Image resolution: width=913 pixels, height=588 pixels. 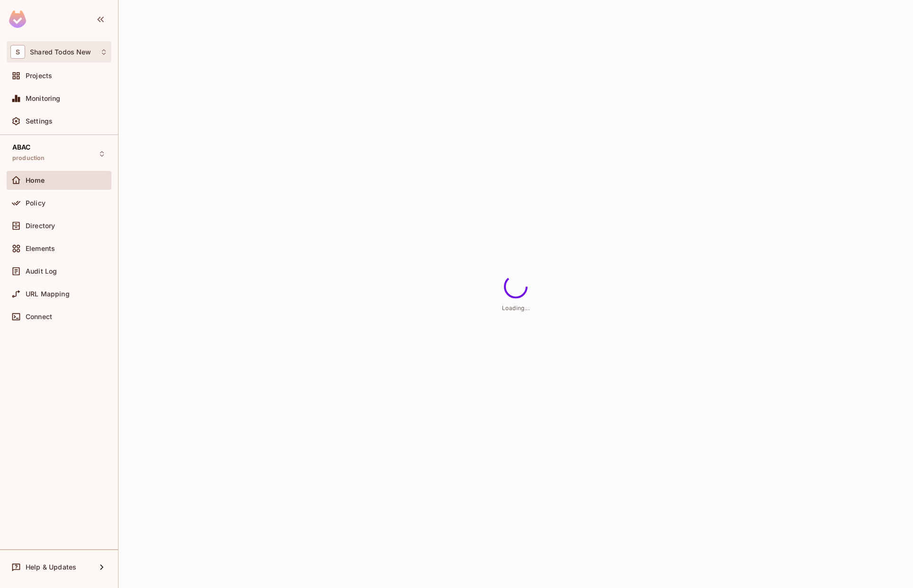 I want to click on span: Workspace: Shared Todos New, so click(x=61, y=52).